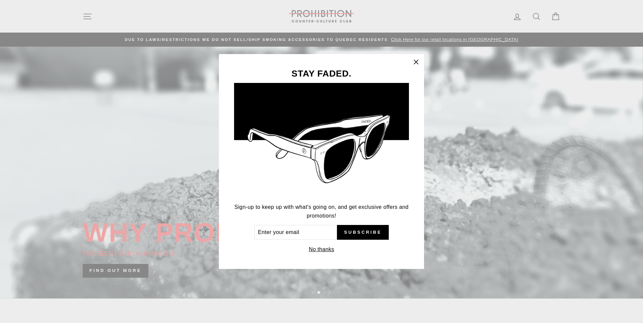 This screenshot has height=323, width=643. Describe the element at coordinates (363, 233) in the screenshot. I see `span: Subscribe` at that location.